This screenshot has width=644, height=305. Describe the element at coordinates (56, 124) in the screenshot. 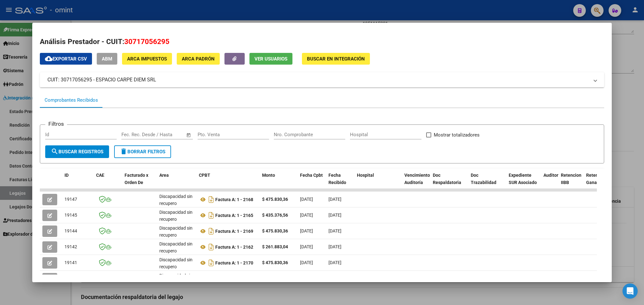

I see `h3: Filtros` at that location.